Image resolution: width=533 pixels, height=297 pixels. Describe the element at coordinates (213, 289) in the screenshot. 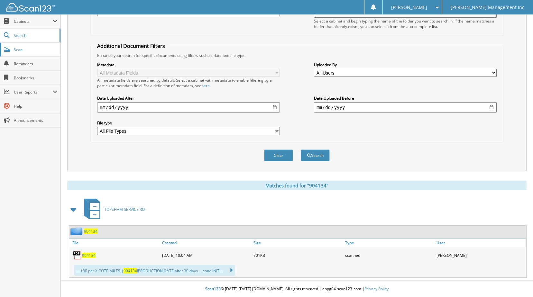

I see `span: Scan123` at that location.